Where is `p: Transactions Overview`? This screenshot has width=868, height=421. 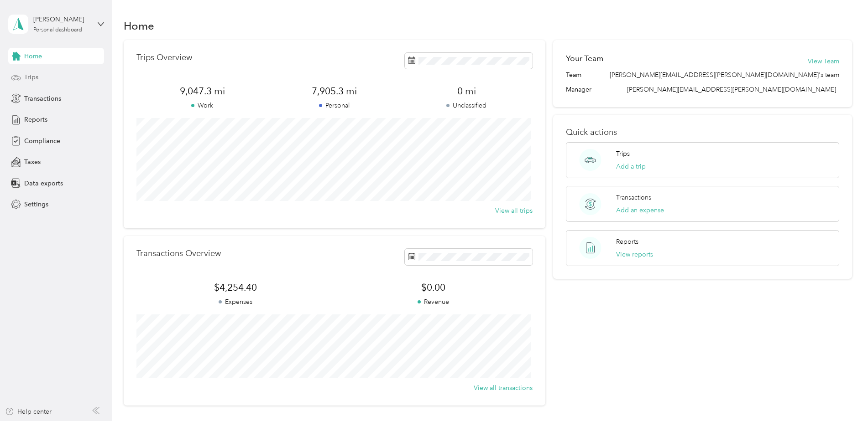
p: Transactions Overview is located at coordinates (179, 254).